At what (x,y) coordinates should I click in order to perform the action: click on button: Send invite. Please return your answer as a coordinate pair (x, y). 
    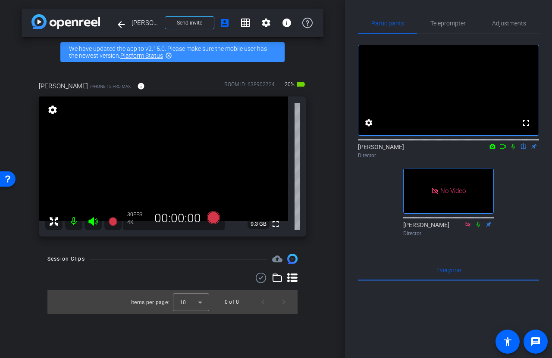
    Looking at the image, I should click on (189, 23).